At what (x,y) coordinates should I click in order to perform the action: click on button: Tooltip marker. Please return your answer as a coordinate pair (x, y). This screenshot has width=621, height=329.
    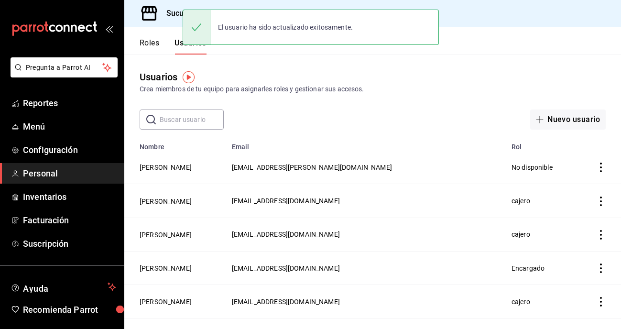
    Looking at the image, I should click on (188, 77).